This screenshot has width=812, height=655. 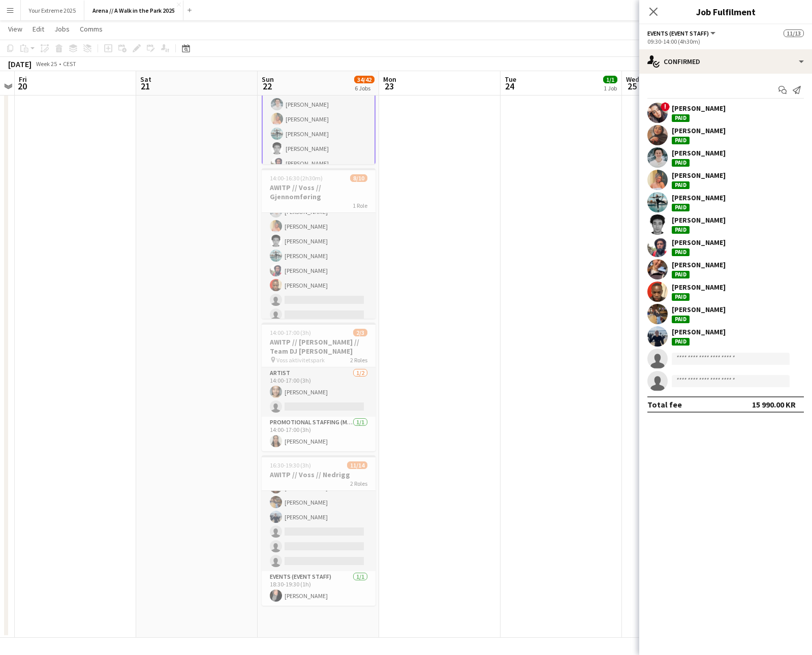 I want to click on span: 11/13, so click(x=794, y=33).